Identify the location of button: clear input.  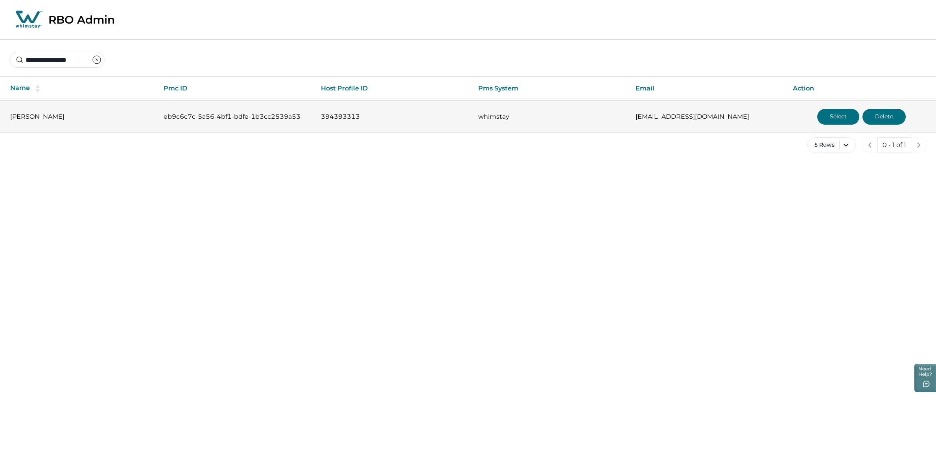
(97, 60).